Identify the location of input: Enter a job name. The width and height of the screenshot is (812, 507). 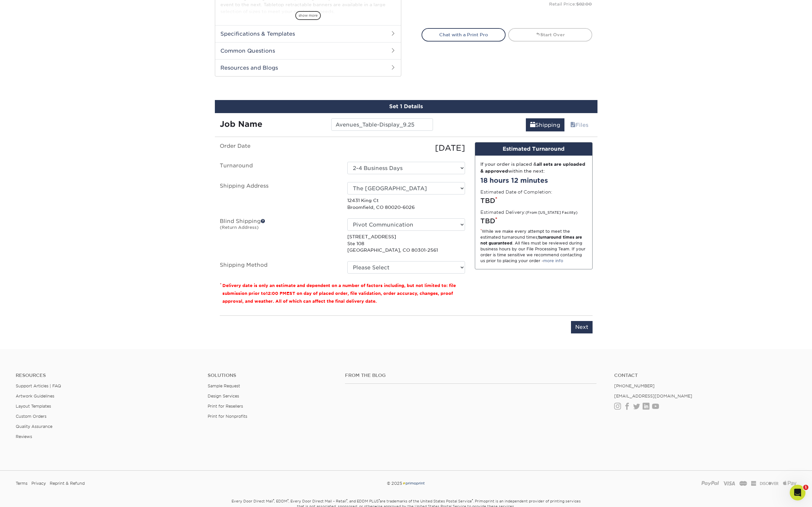
(382, 124).